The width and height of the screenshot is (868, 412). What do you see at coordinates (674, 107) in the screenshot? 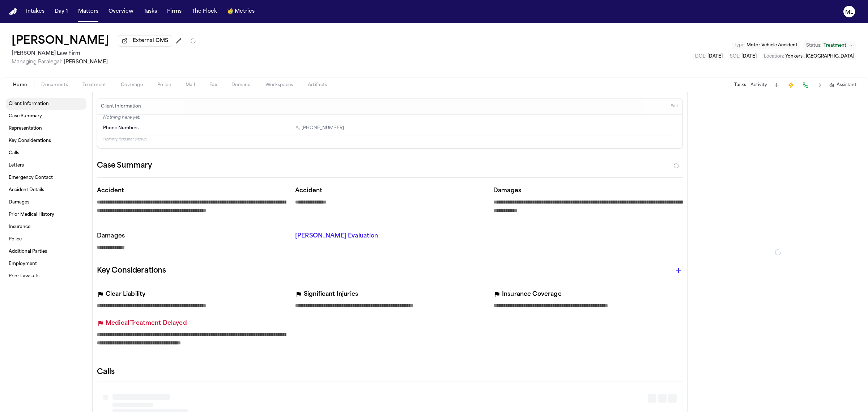
I see `span: Edit` at bounding box center [674, 107].